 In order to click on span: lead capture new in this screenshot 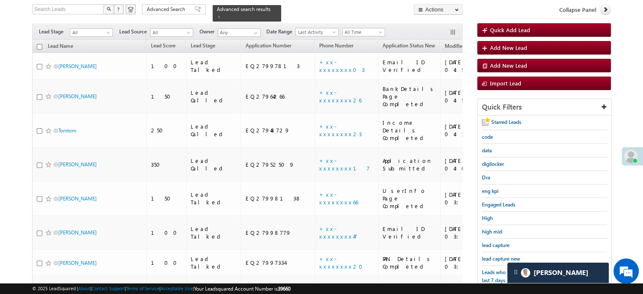, I will do `click(501, 258)`.